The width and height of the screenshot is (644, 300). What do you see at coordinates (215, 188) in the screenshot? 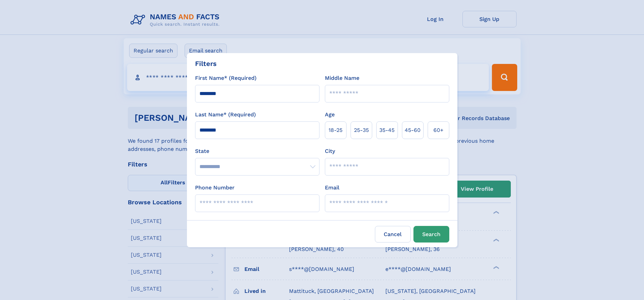
I see `label: Phone Number` at bounding box center [215, 188].